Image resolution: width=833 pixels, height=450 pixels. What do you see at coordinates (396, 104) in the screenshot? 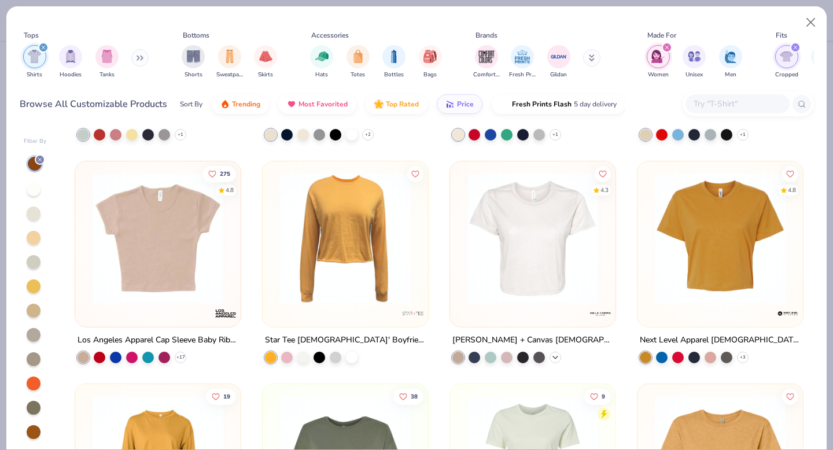
I see `button: Top Rated` at bounding box center [396, 104].